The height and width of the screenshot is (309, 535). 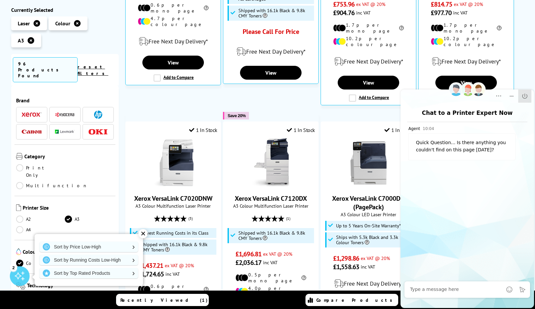 What do you see at coordinates (271, 163) in the screenshot?
I see `img: Xerox VersaLink C7120DX` at bounding box center [271, 163].